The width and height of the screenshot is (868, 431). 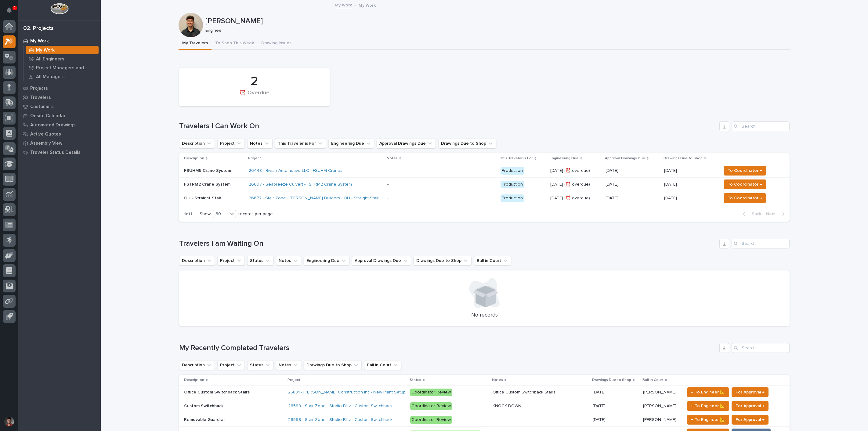 What do you see at coordinates (745, 184) in the screenshot?
I see `button: To Coordinator →` at bounding box center [745, 184].